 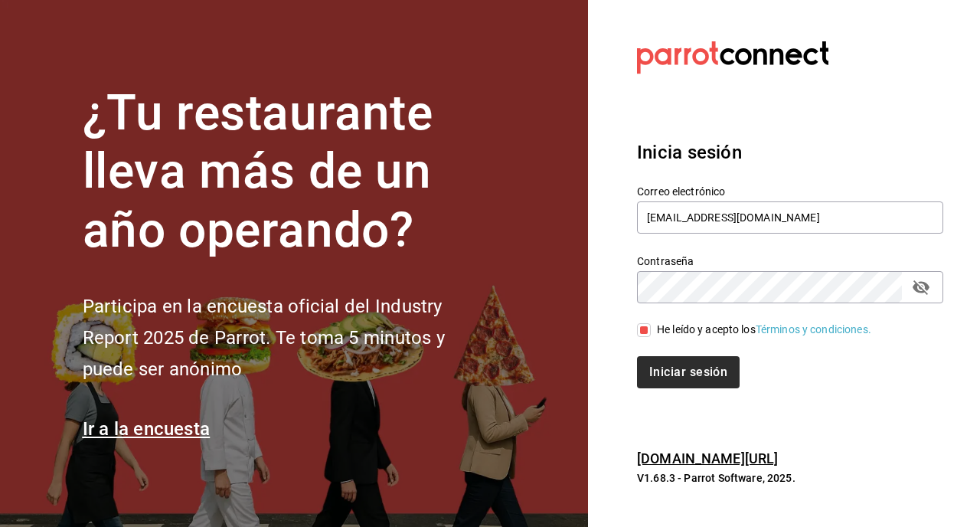 What do you see at coordinates (790, 190) in the screenshot?
I see `label: Correo electrónico` at bounding box center [790, 190].